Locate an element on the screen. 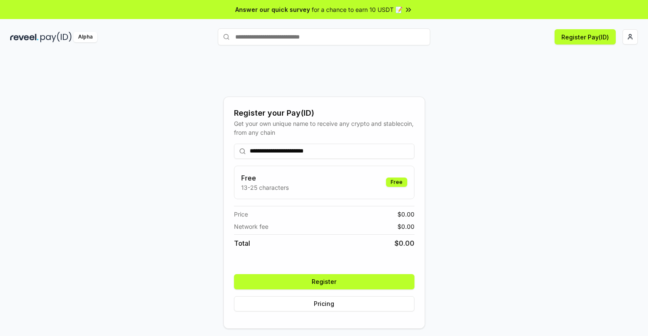 The image size is (648, 336). span: for a chance to earn 10 USDT 📝 is located at coordinates (357, 9).